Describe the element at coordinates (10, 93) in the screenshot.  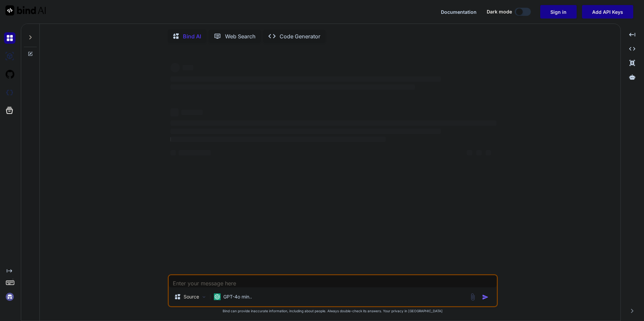
I see `img: darkCloudIdeIcon` at that location.